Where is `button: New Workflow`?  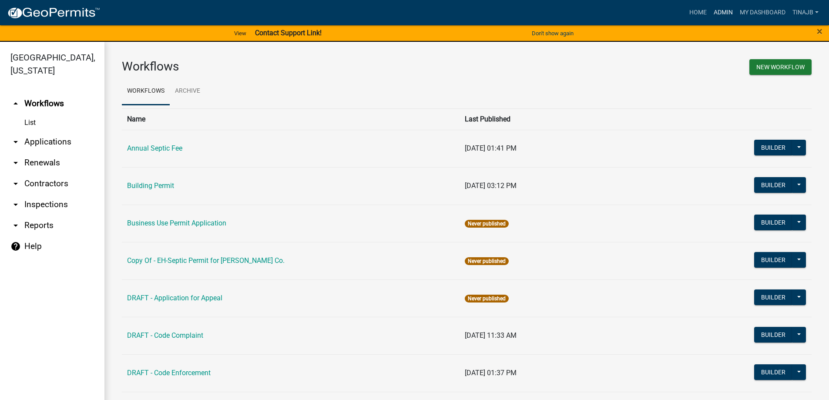
button: New Workflow is located at coordinates (780, 67).